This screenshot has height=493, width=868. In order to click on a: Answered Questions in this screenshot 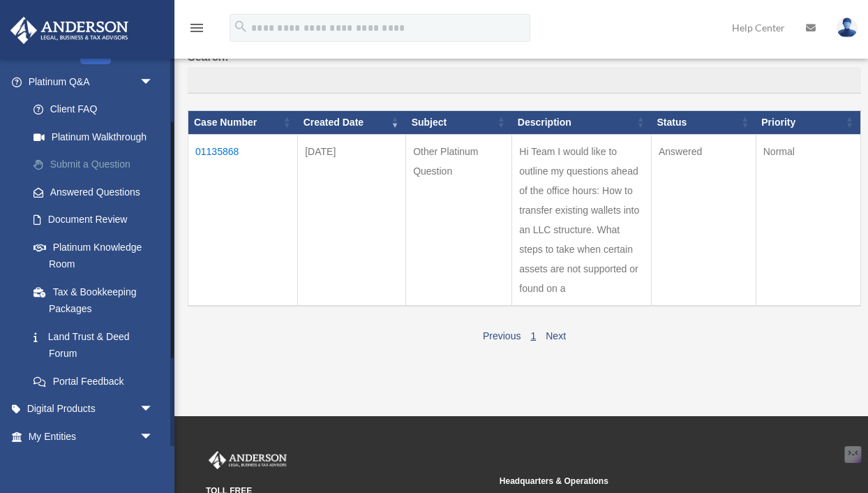, I will do `click(93, 192)`.